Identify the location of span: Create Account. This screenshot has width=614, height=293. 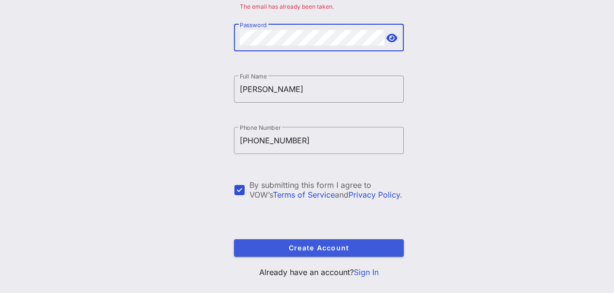
(319, 248).